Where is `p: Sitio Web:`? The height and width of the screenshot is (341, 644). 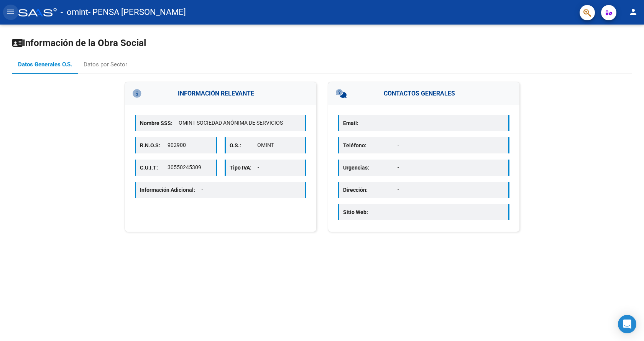
p: Sitio Web: is located at coordinates (370, 212).